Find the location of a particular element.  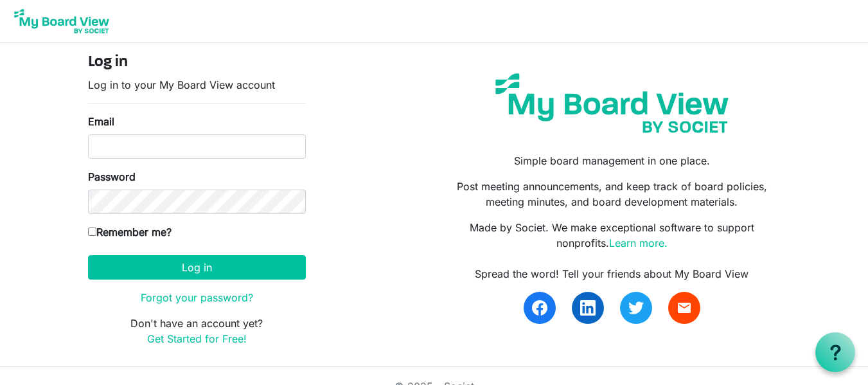

img: facebook.svg is located at coordinates (539, 308).